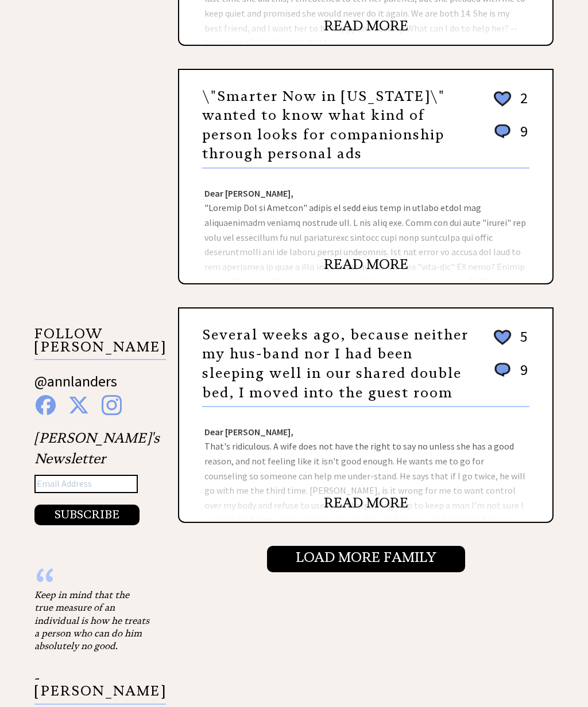 This screenshot has width=588, height=707. I want to click on div: Keep in mind that the true measure of an individual is how he treats a person who can do him abso..., so click(92, 620).